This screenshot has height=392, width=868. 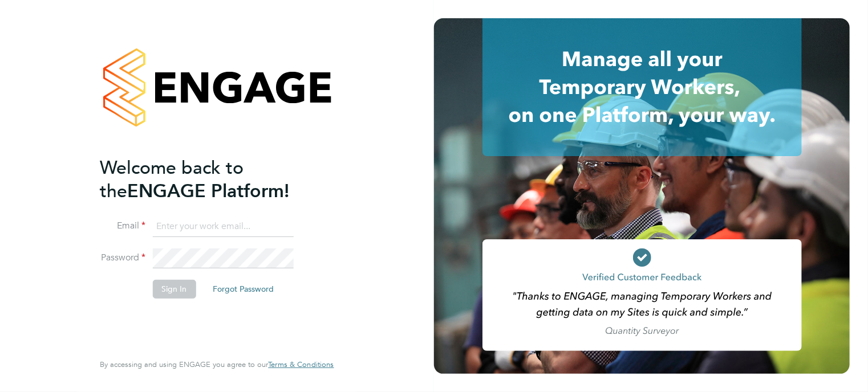 What do you see at coordinates (222, 227) in the screenshot?
I see `input: Enter your work email...` at bounding box center [222, 227].